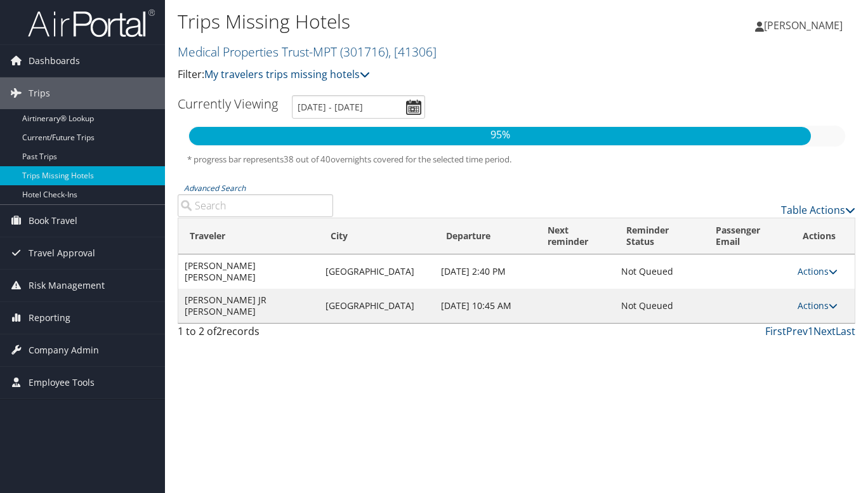 This screenshot has height=493, width=868. What do you see at coordinates (219, 331) in the screenshot?
I see `span: 2` at bounding box center [219, 331].